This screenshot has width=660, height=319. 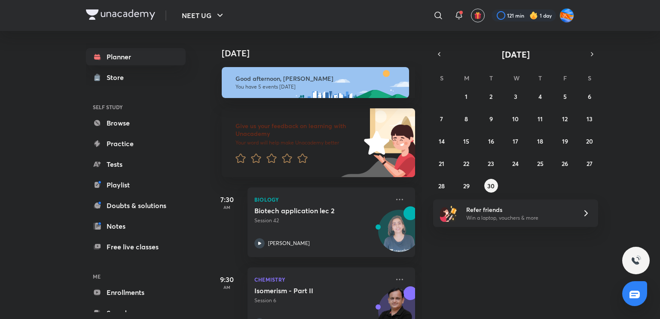 I want to click on abbr: September 14, 2025, so click(x=442, y=141).